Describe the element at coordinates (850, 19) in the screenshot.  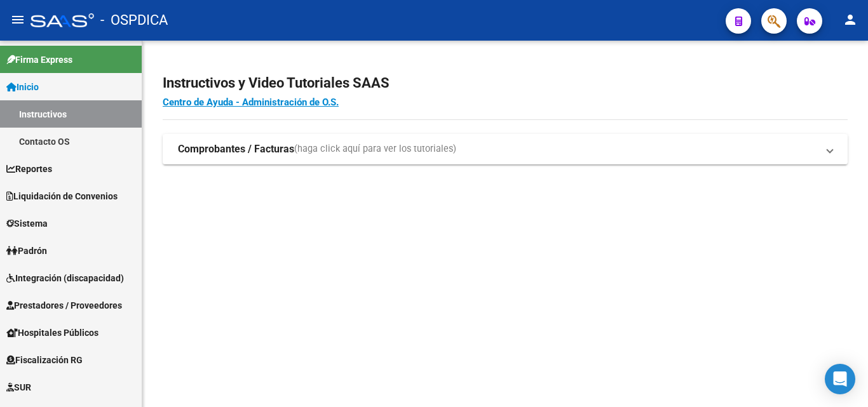
I see `mat-icon: person` at that location.